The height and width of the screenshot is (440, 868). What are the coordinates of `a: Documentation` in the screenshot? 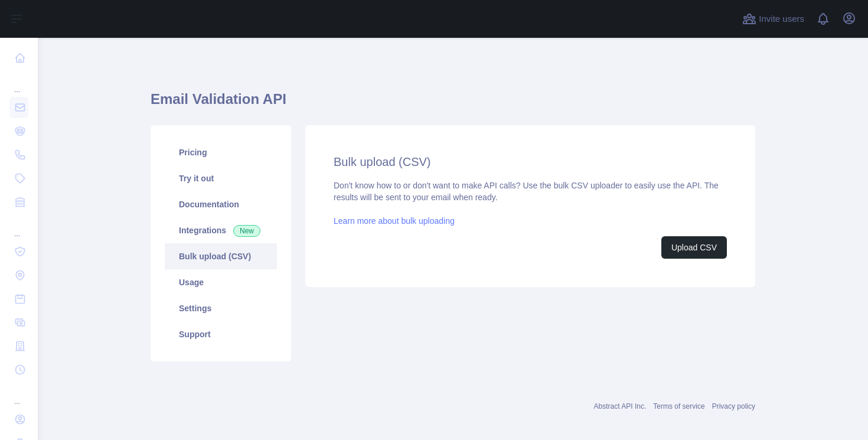 It's located at (221, 204).